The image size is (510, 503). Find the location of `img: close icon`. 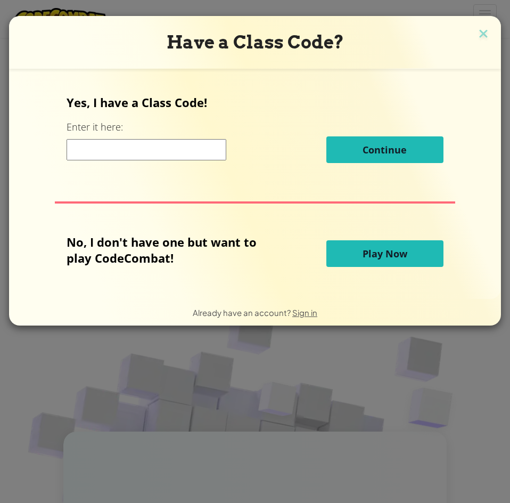

img: close icon is located at coordinates (484, 35).